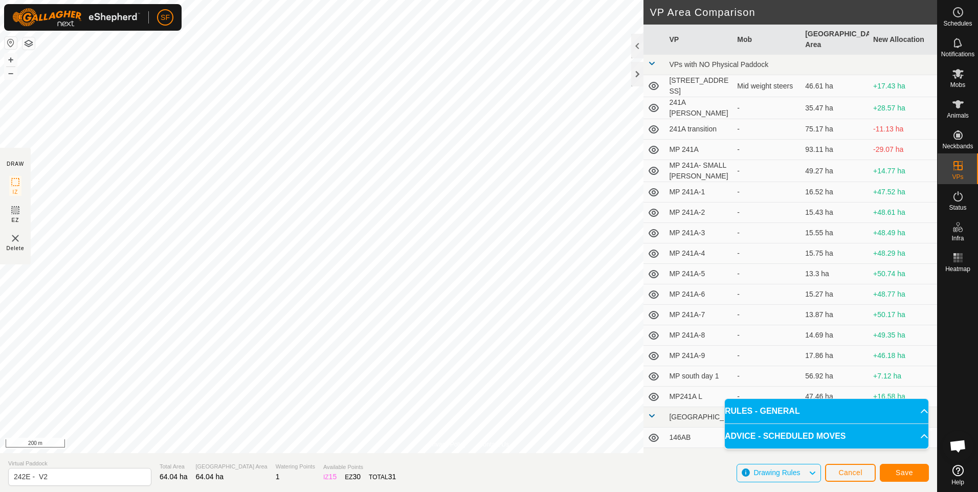  What do you see at coordinates (957, 146) in the screenshot?
I see `span: Neckbands` at bounding box center [957, 146].